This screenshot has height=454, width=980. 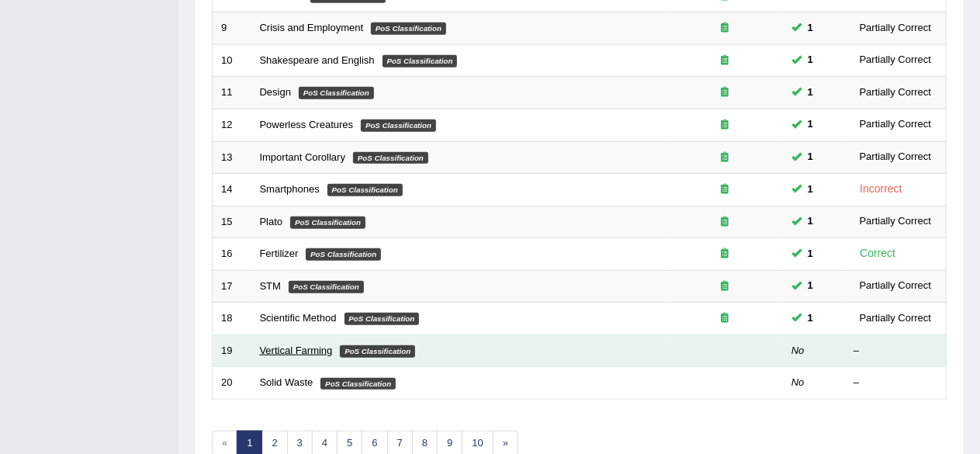 I want to click on td: 19, so click(x=232, y=351).